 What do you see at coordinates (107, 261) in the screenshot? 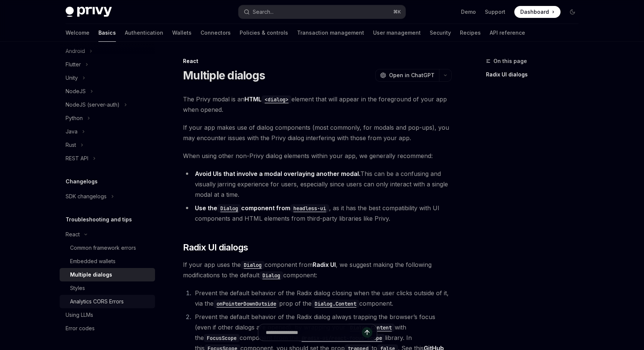
I see `a: Embedded wallets` at bounding box center [107, 261].